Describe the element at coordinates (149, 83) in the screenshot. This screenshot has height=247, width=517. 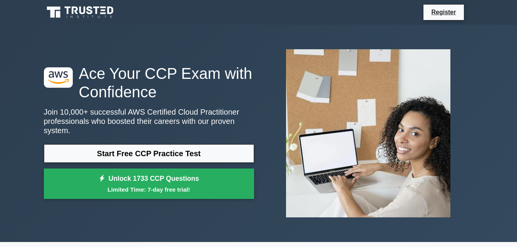
I see `h1: Ace Your CCP Exam with Confidence` at that location.